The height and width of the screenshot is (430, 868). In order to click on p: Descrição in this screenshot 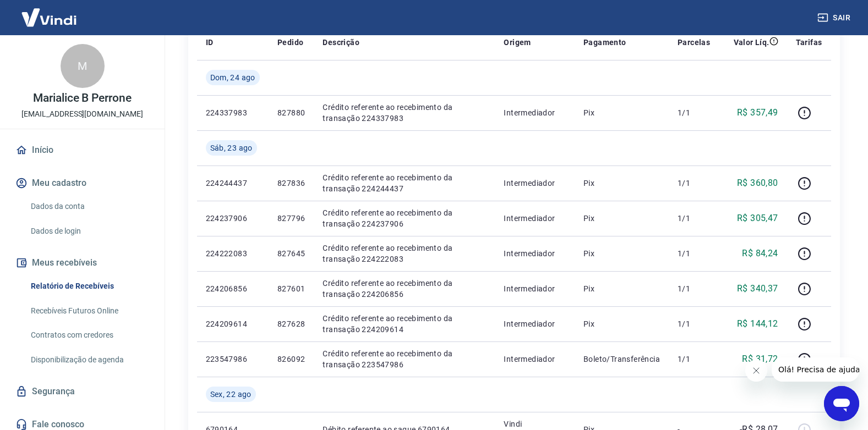, I will do `click(341, 42)`.